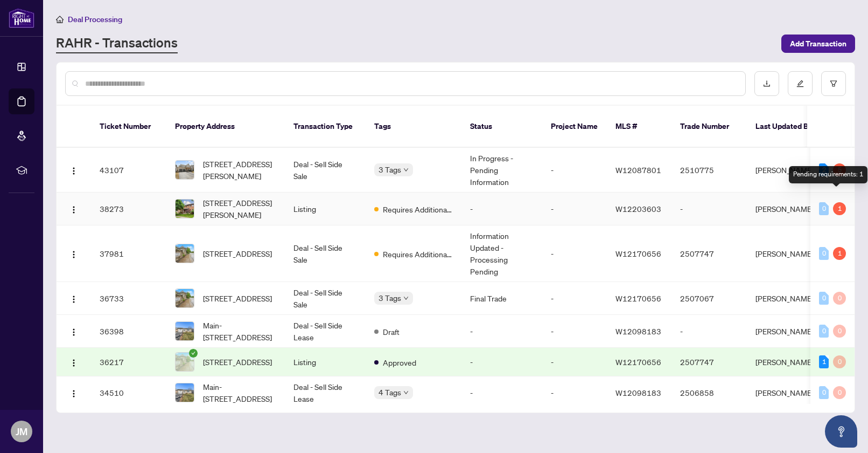 The width and height of the screenshot is (868, 453). I want to click on td: Listing, so click(325, 362).